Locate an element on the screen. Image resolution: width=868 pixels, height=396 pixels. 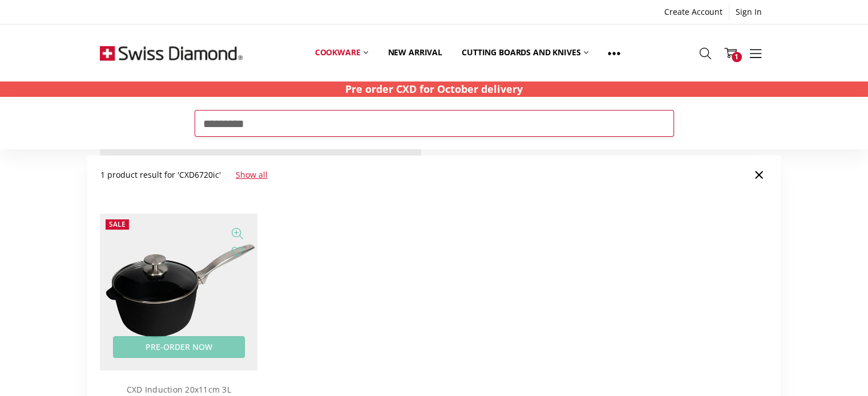
span: 1 is located at coordinates (736, 57).